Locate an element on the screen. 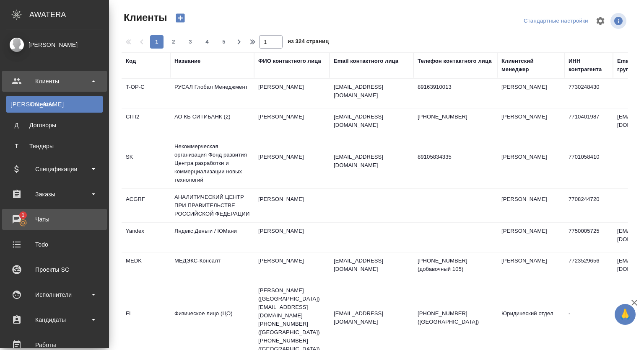 The image size is (644, 350). div: Проекты SC is located at coordinates (54, 270).